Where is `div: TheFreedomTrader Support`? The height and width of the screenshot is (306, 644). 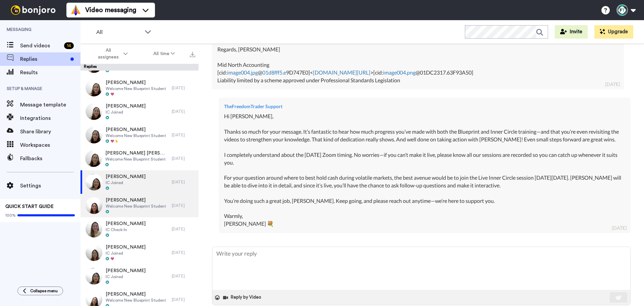 div: TheFreedomTrader Support is located at coordinates (424, 107).